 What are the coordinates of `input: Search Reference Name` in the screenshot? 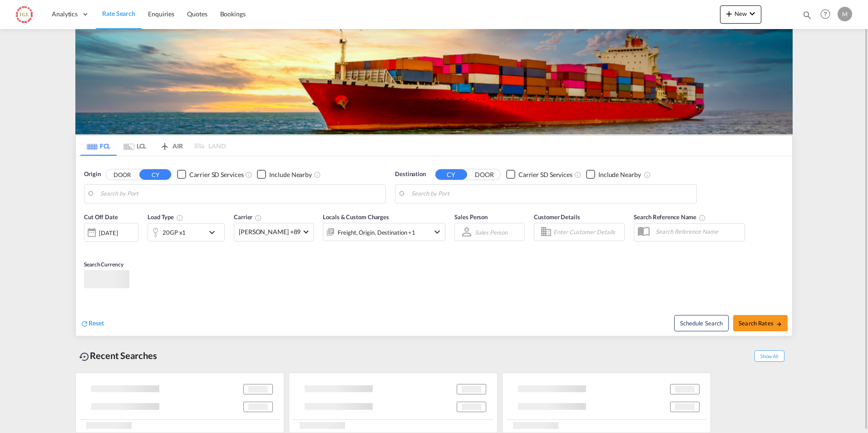 It's located at (698, 232).